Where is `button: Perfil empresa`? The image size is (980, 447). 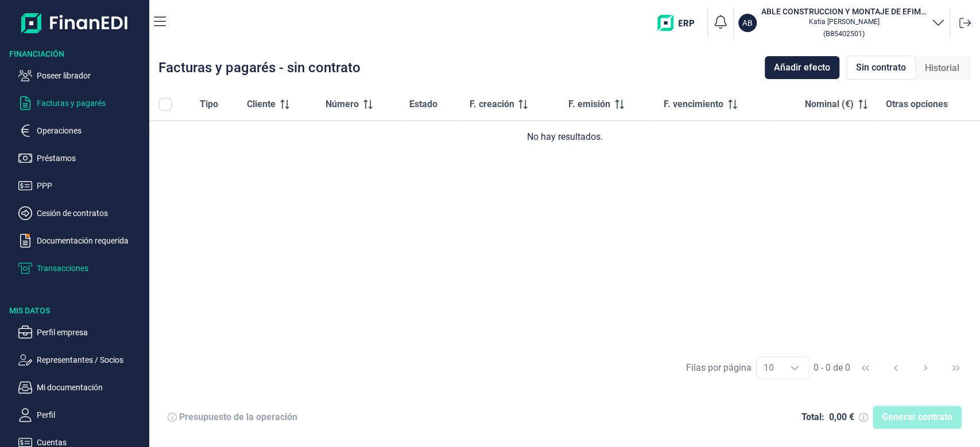 button: Perfil empresa is located at coordinates (81, 332).